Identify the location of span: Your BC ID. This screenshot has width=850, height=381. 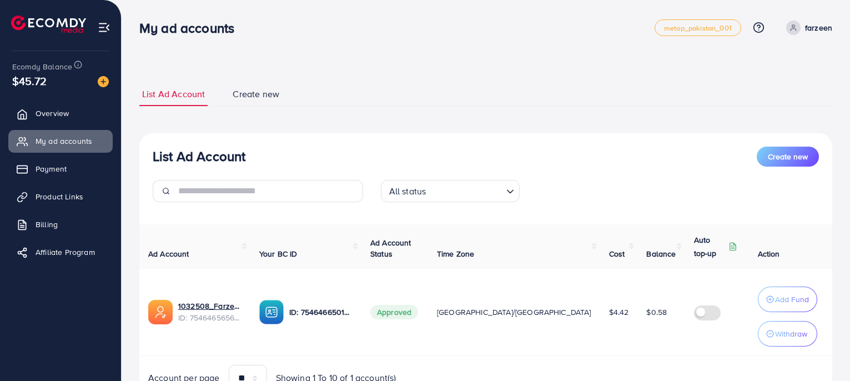
(278, 254).